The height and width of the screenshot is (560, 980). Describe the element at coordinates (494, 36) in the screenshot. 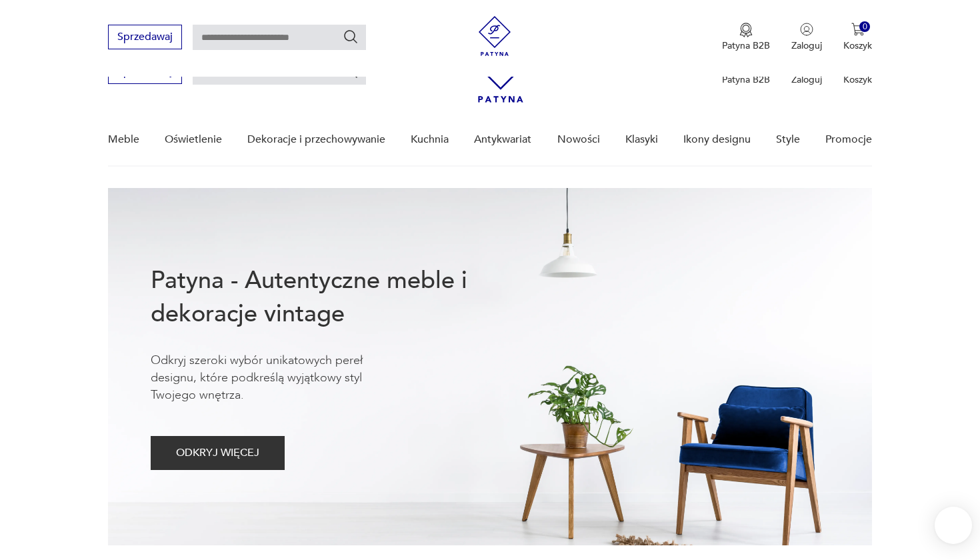

I see `img: Patyna - sklep z meblami i dekoracjami vintage` at that location.